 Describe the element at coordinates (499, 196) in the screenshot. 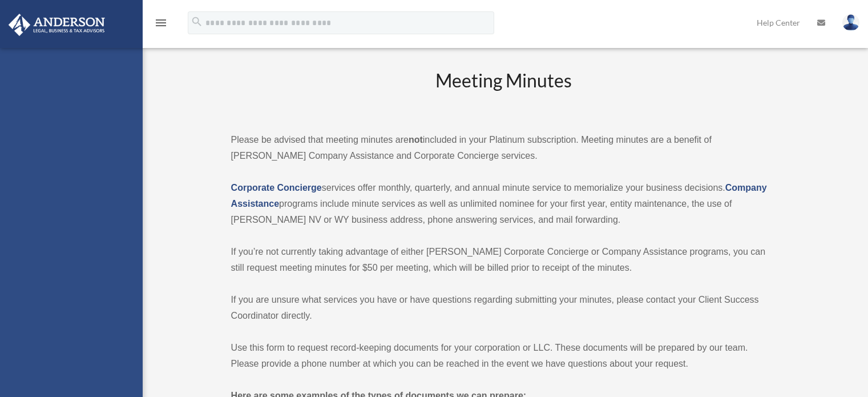

I see `strong: Company Assistance` at that location.